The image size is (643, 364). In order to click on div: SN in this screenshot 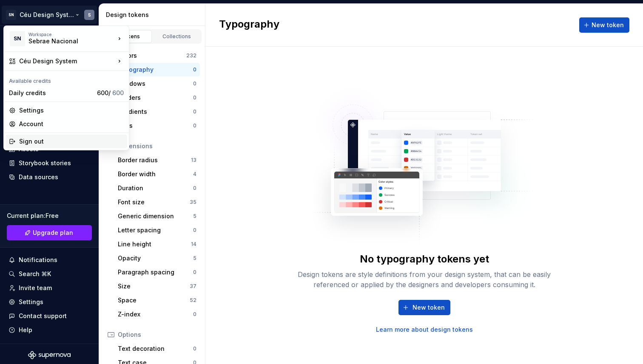, I will do `click(18, 39)`.